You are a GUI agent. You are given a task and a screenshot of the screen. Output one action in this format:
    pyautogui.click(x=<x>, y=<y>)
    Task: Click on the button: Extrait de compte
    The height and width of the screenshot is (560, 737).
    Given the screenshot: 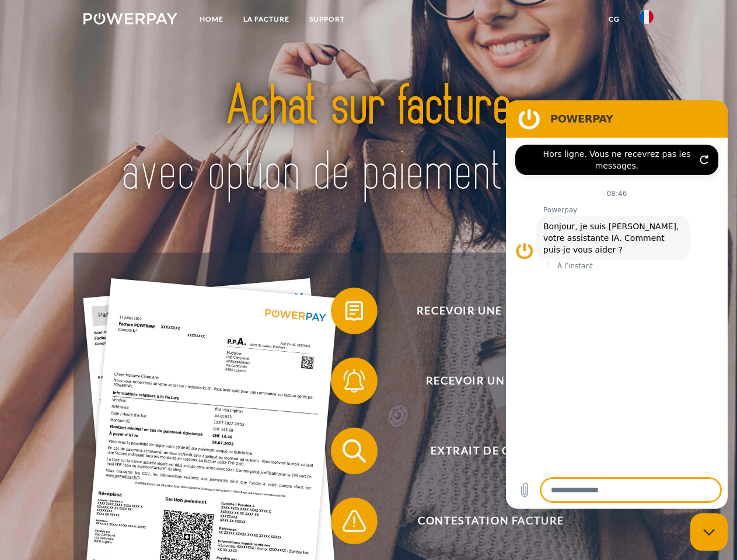 What is the action you would take?
    pyautogui.click(x=482, y=451)
    